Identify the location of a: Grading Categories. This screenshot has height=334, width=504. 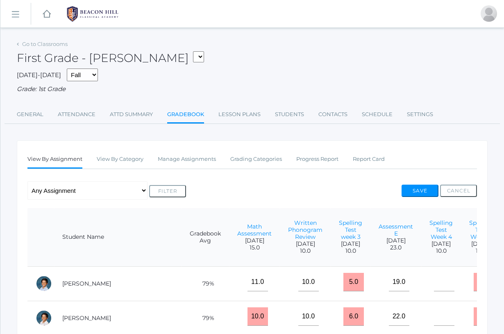
(256, 159).